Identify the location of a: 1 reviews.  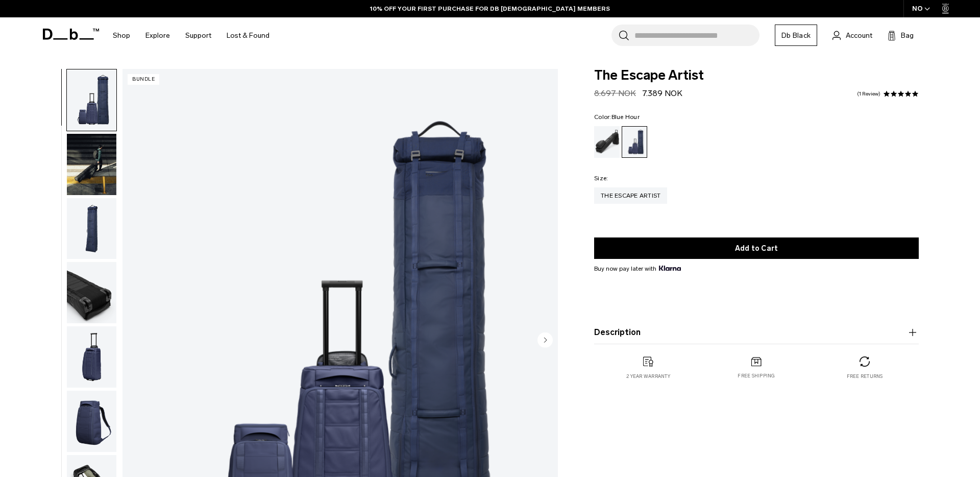
(869, 93).